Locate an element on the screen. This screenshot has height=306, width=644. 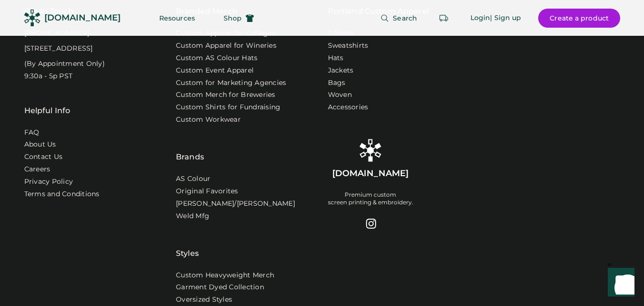
div: | Sign up is located at coordinates (505, 18).